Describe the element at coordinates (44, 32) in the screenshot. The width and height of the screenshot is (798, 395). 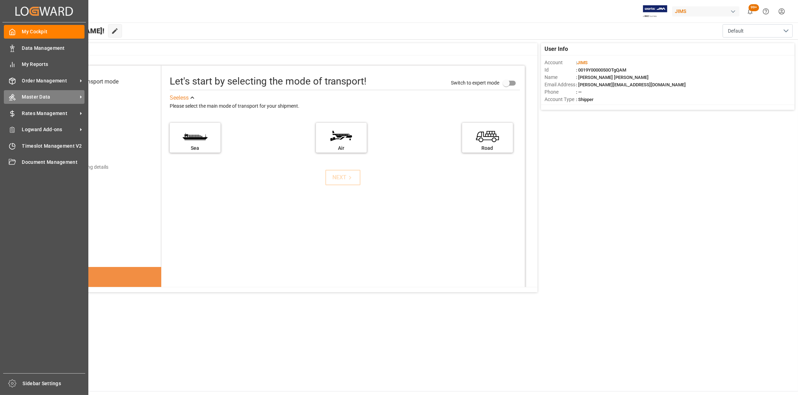
I see `a: My Cockpit` at that location.